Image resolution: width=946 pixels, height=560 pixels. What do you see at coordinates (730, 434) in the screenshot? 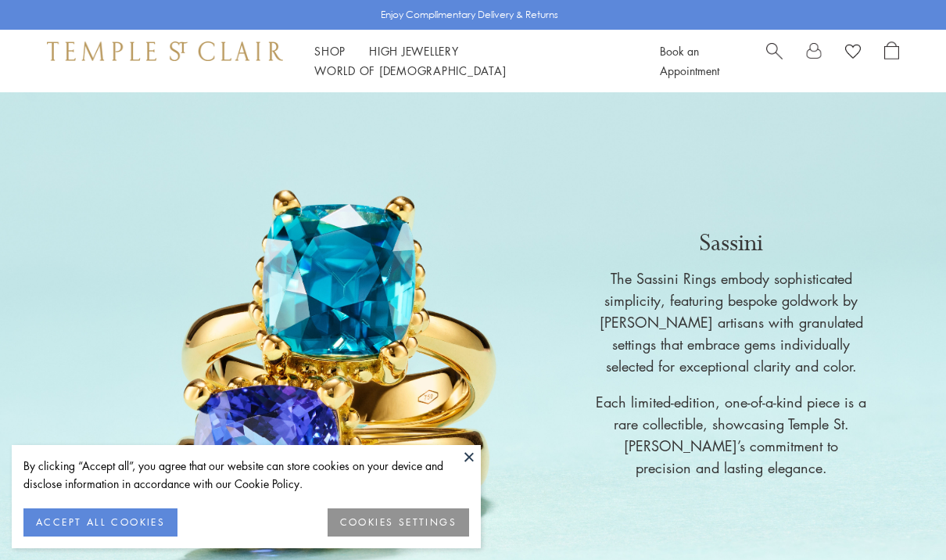
I see `p: Each limited-edition, one-of-a-kind piece is a rare collectible, showcasing Temple St. [PERSON_NA...` at bounding box center [730, 434].